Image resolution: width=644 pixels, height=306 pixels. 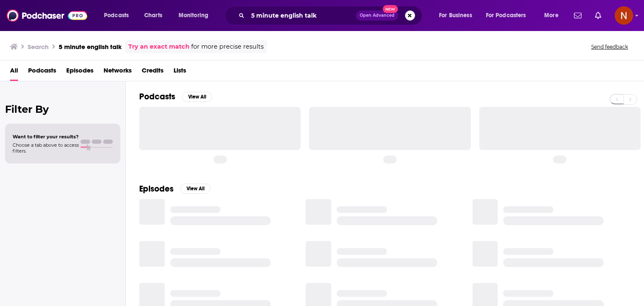 What do you see at coordinates (117, 72) in the screenshot?
I see `span: Networks` at bounding box center [117, 72].